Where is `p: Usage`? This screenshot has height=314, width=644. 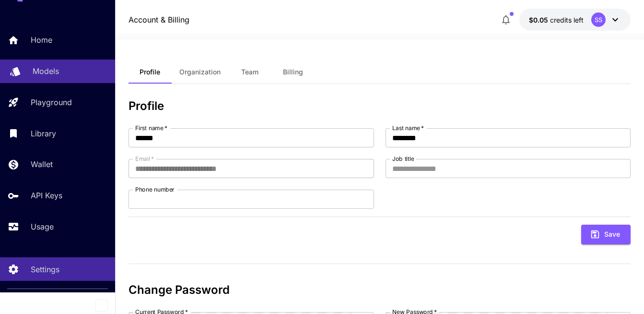 p: Usage is located at coordinates (42, 226).